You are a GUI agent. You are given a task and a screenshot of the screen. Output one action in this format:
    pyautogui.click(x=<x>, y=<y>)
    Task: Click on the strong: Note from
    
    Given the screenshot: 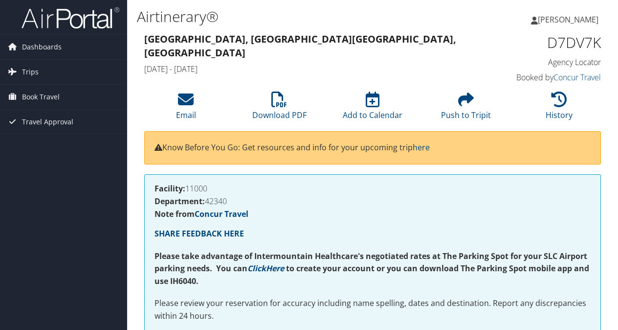 What is the action you would take?
    pyautogui.click(x=201, y=214)
    